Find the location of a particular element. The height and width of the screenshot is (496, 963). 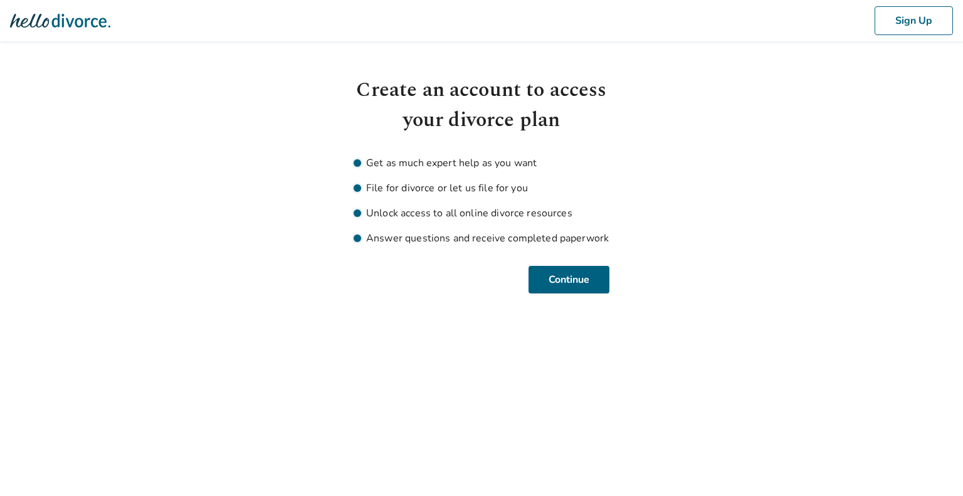

h1: Create an account to access your divorce plan is located at coordinates (481, 105).